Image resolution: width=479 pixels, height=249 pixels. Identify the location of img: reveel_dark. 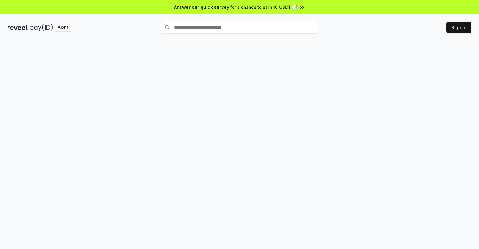
(18, 27).